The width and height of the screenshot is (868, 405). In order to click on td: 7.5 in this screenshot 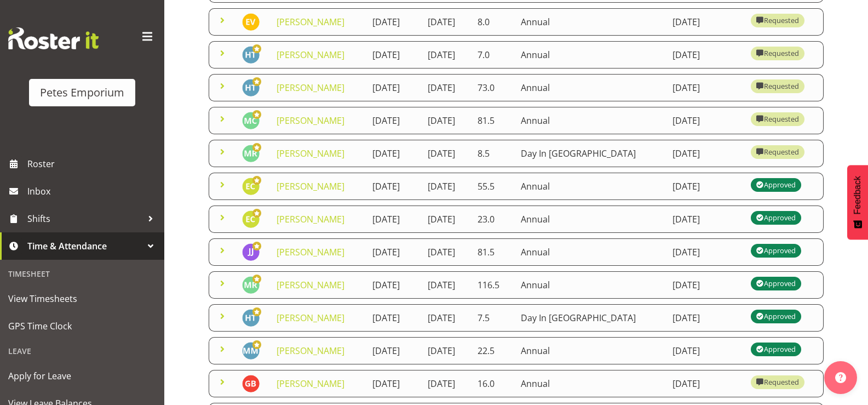, I will do `click(492, 317)`.